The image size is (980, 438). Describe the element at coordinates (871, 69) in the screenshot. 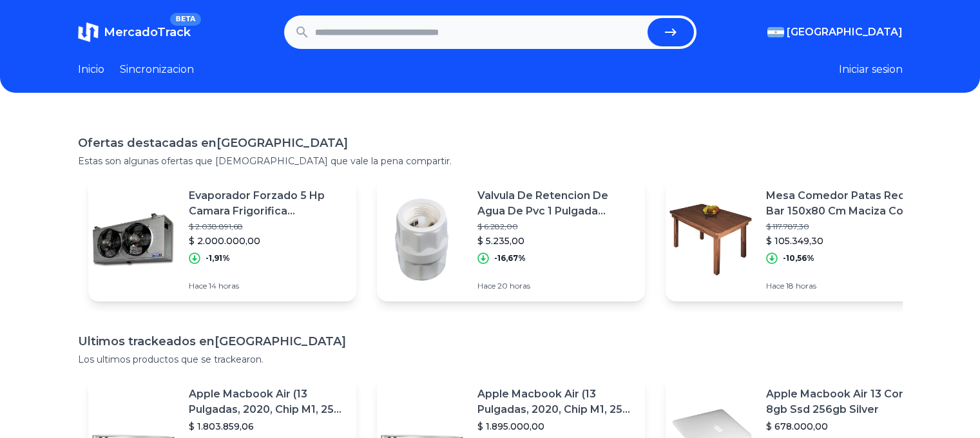

I see `button: Iniciar sesion` at that location.